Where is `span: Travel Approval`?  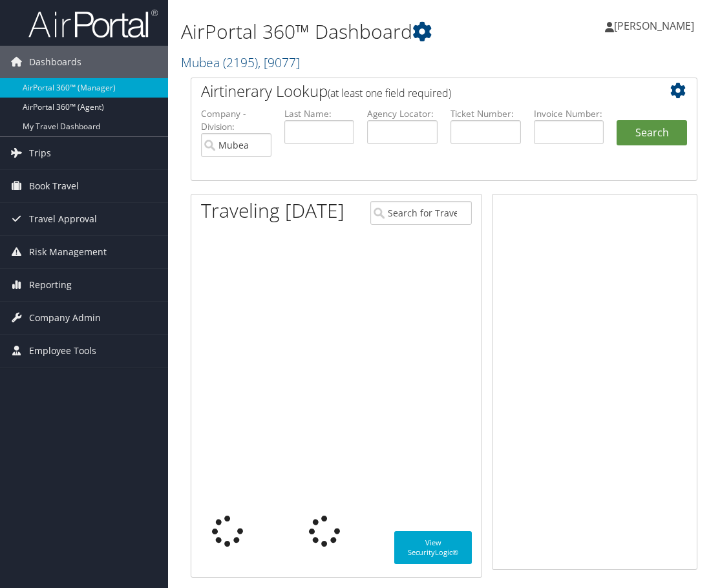
span: Travel Approval is located at coordinates (63, 219).